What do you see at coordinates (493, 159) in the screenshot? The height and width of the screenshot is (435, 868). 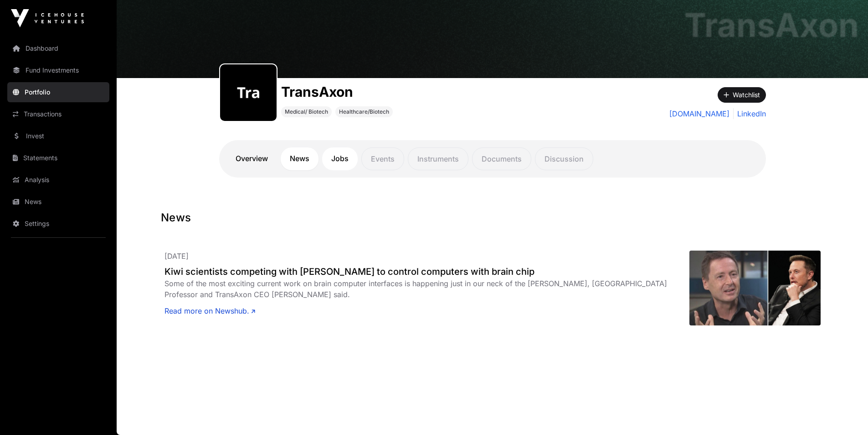 I see `nav: Tabs` at bounding box center [493, 159].